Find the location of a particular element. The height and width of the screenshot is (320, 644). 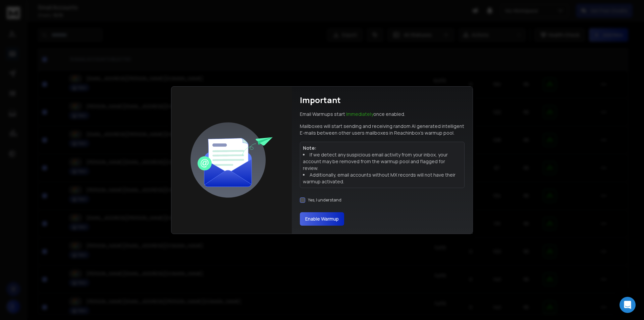

li: If we detect any suspicious email activity from your inbox, your account may be removed from the ... is located at coordinates (382, 161).